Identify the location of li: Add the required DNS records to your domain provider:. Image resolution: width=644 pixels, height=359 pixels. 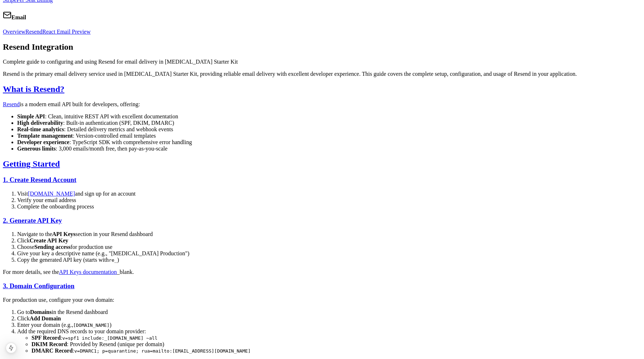
(329, 341).